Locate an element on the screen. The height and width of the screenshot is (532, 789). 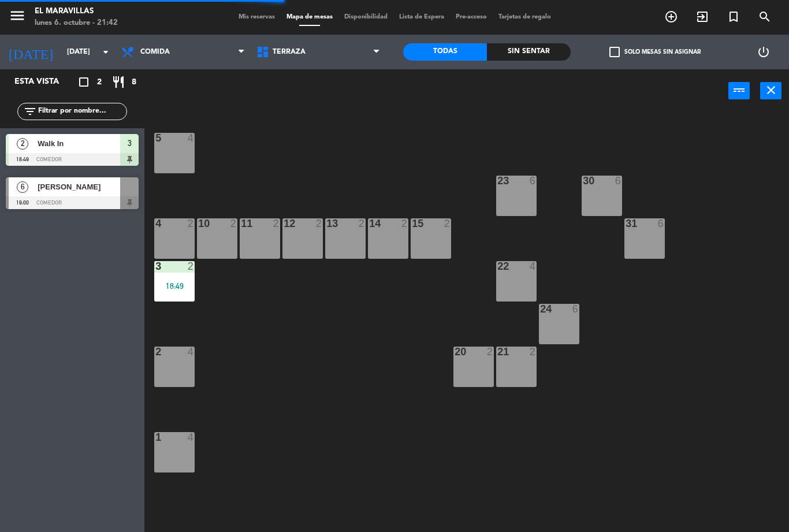
span: Pre-acceso is located at coordinates (471, 16).